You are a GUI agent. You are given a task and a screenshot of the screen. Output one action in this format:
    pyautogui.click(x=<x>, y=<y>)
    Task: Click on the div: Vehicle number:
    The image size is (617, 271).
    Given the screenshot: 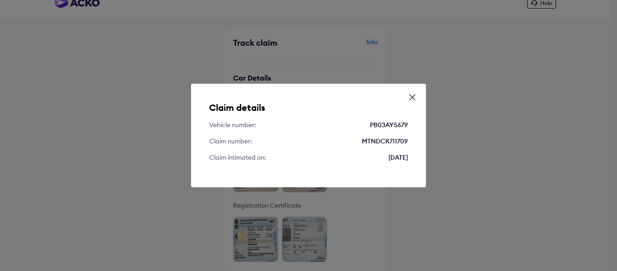 What is the action you would take?
    pyautogui.click(x=233, y=125)
    